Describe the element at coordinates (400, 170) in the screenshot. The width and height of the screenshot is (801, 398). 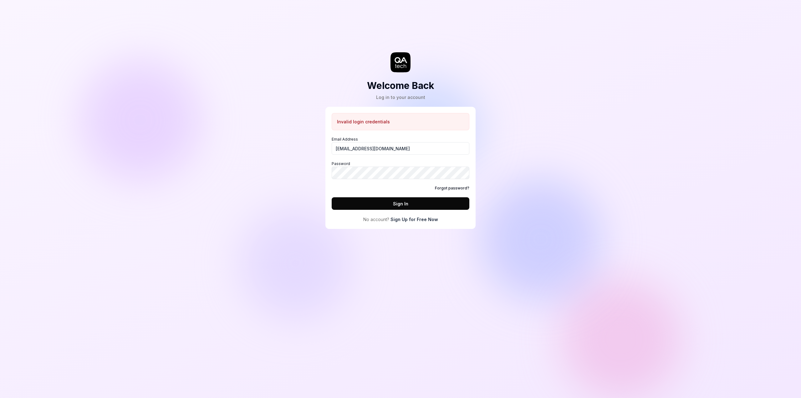
I see `label: Password` at that location.